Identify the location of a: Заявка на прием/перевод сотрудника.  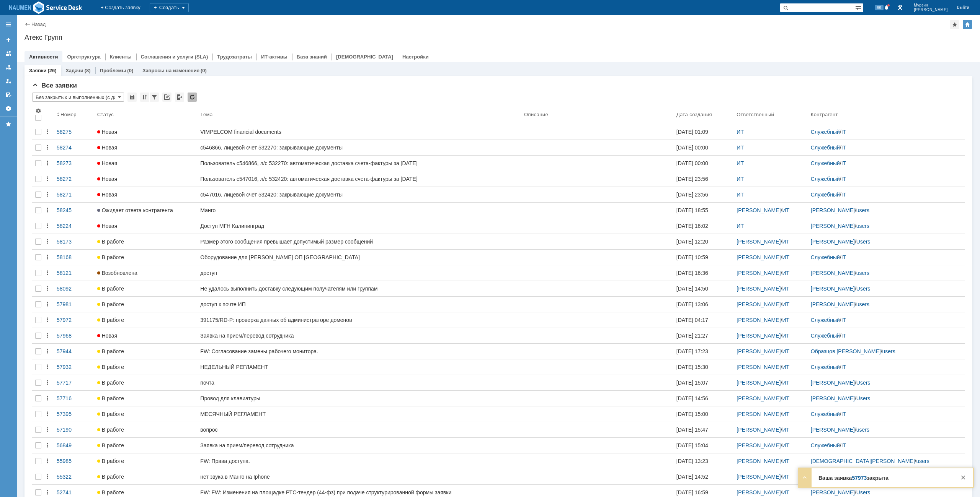
(359, 446).